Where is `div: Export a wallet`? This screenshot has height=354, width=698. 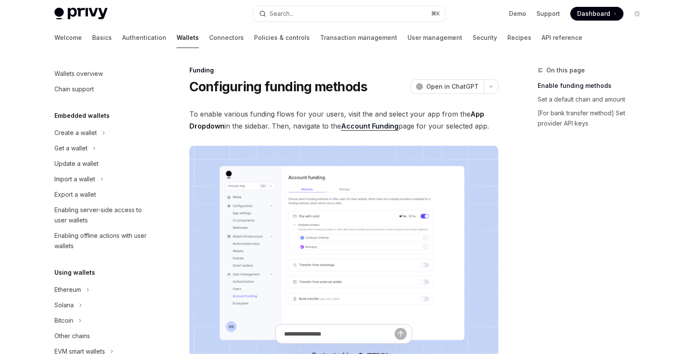 div: Export a wallet is located at coordinates (75, 194).